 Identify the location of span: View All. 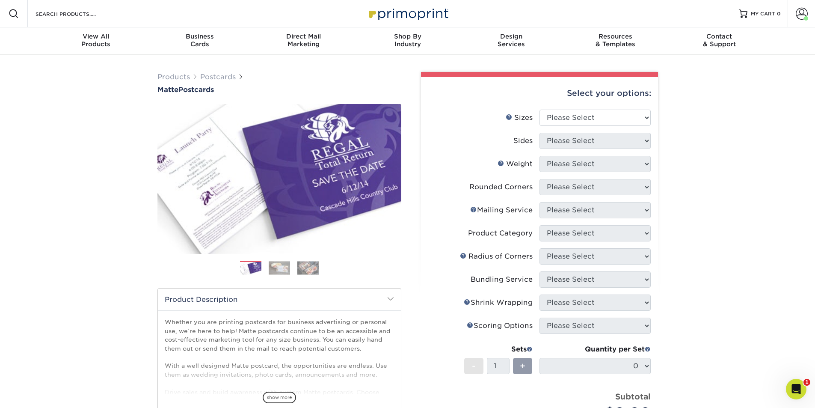
(96, 36).